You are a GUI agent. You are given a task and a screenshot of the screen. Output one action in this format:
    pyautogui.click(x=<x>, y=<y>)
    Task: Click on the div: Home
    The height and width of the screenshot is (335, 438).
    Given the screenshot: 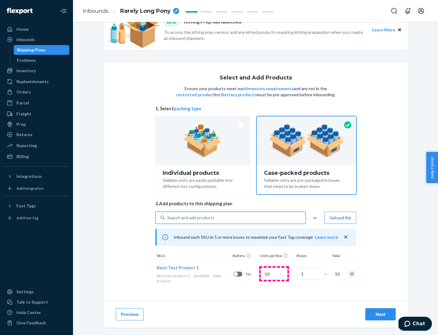 What is the action you would take?
    pyautogui.click(x=23, y=29)
    